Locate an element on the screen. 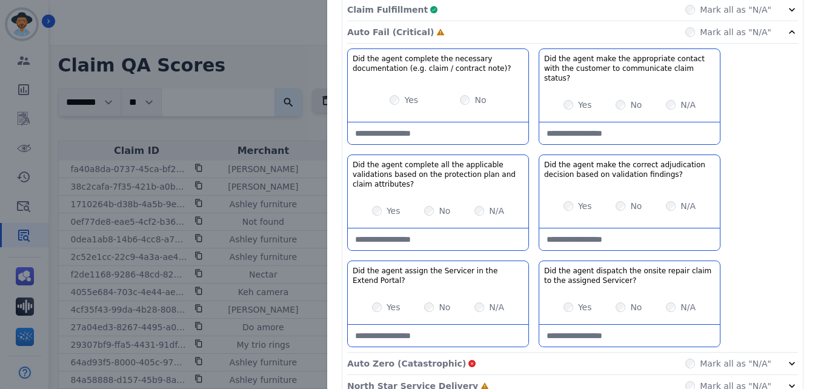 This screenshot has height=389, width=818. p: Auto Fail (Critical) is located at coordinates (390, 32).